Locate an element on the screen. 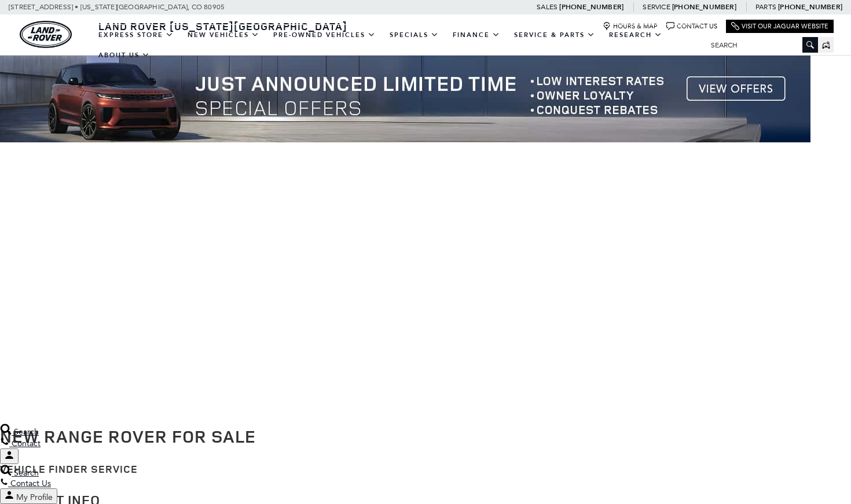 The height and width of the screenshot is (504, 851). a: Finance is located at coordinates (477, 35).